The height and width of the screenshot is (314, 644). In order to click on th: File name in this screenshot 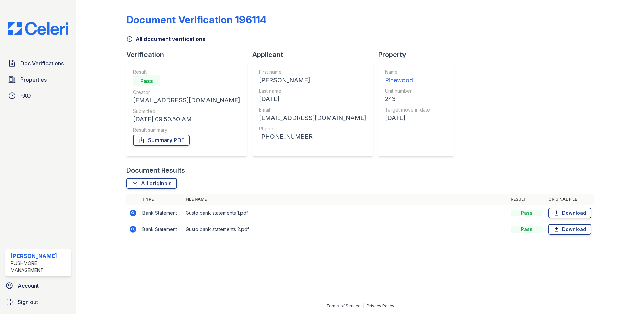, I will do `click(346, 199)`.